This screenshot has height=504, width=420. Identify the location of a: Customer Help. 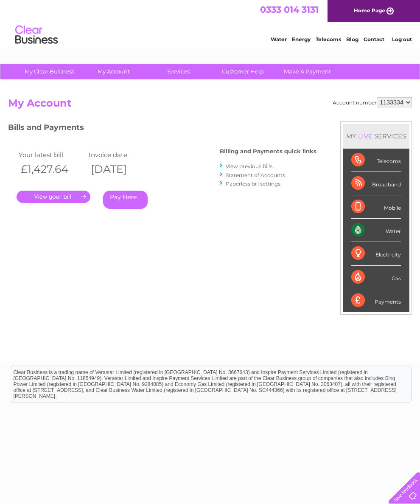
(242, 71).